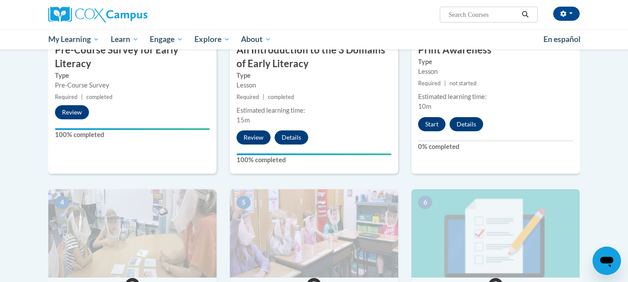 This screenshot has height=282, width=628. Describe the element at coordinates (243, 120) in the screenshot. I see `span: 15m` at that location.